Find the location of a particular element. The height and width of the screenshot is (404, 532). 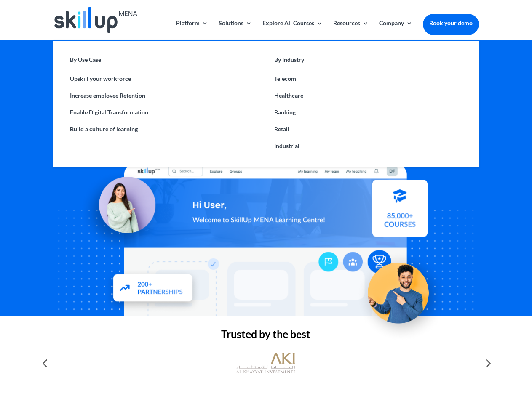

a: Company is located at coordinates (396, 30).